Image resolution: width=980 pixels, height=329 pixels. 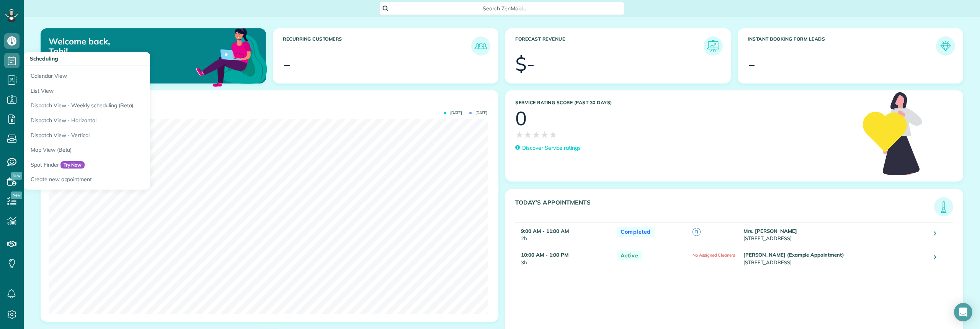 What do you see at coordinates (944, 207) in the screenshot?
I see `img: icon_todays_appointments-901f7ab196bb0bea1936b74009e4eb5ffbc2d2711fa7634e0d609ed5ef32b18b.png` at bounding box center [944, 207].